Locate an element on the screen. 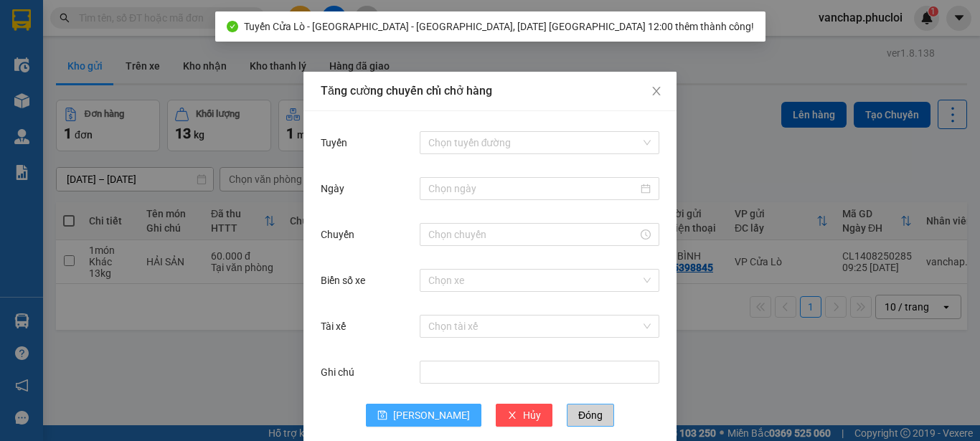 The height and width of the screenshot is (441, 980). li: Hotline: 02386655777, 02462925925, 0944789456 is located at coordinates (367, 62).